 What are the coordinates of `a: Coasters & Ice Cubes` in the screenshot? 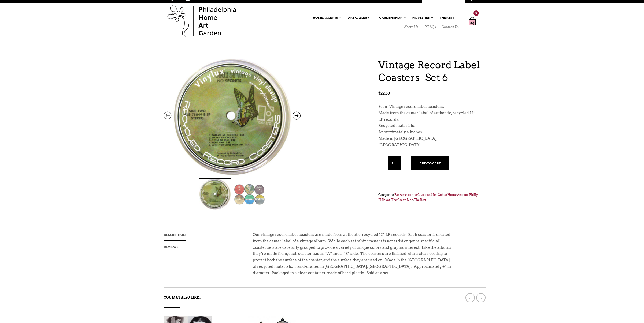 It's located at (432, 195).